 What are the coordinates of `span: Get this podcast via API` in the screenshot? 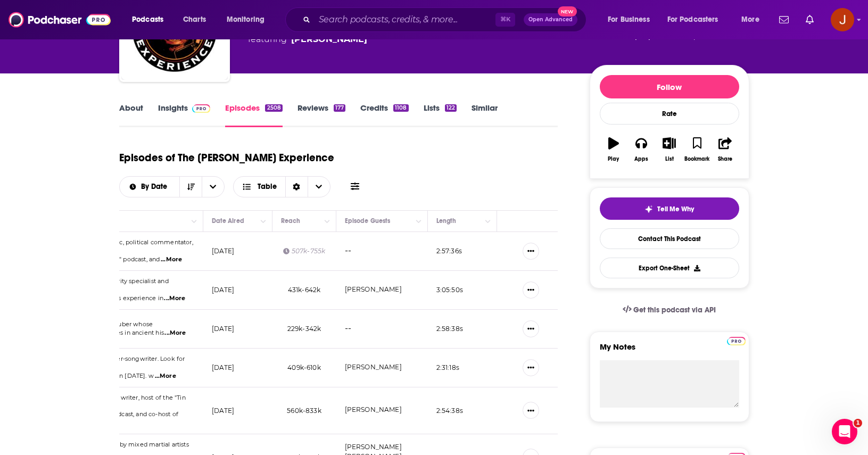 It's located at (675, 310).